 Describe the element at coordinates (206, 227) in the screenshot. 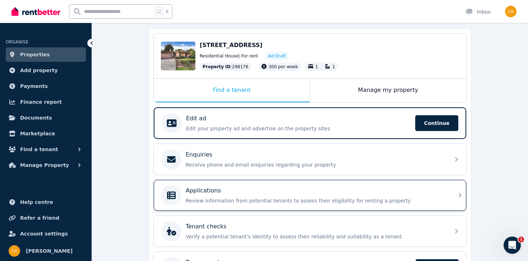

I see `p: Tenant checks` at that location.